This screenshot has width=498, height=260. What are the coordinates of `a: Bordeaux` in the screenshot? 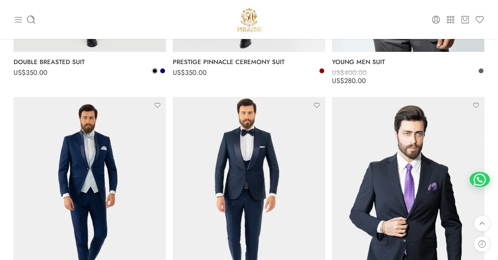 It's located at (322, 71).